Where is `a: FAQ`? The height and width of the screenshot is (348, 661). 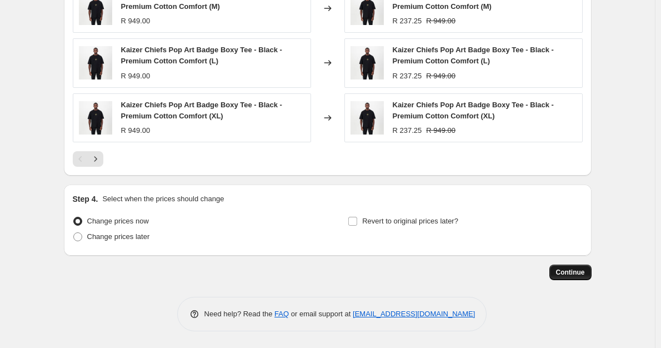
a: FAQ is located at coordinates (282, 313).